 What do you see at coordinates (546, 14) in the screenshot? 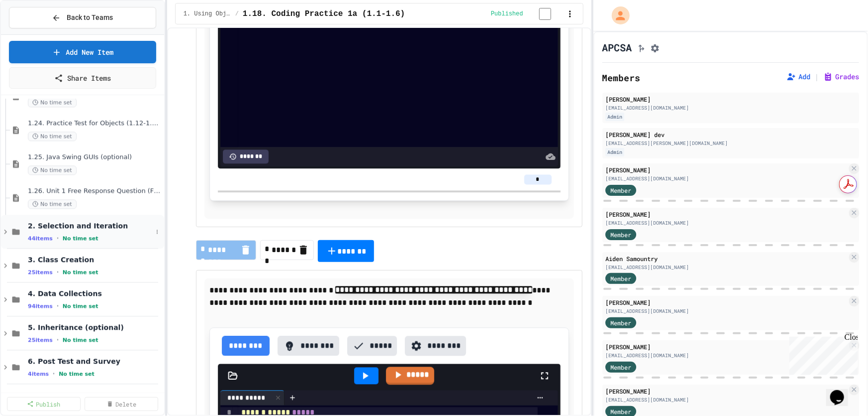
I see `input: publish toggle` at bounding box center [546, 14].